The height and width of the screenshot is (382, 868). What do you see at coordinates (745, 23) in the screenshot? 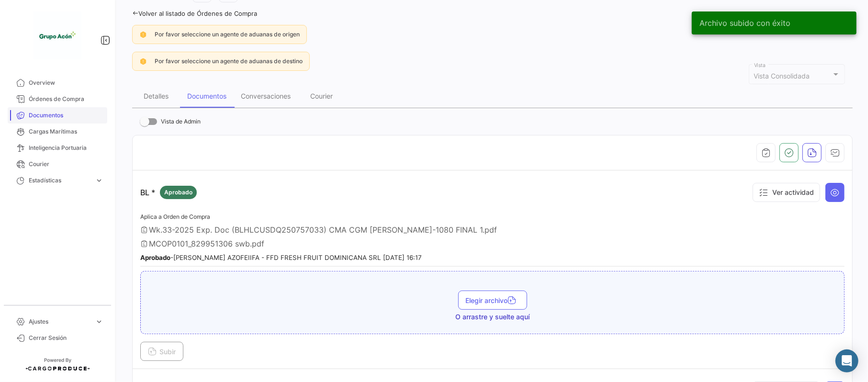
I see `span: Archivo subido con éxito` at bounding box center [745, 23].